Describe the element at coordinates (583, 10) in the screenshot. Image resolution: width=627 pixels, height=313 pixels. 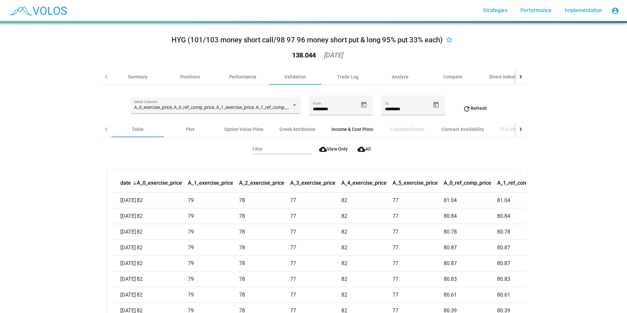
I see `a: Implementation` at that location.